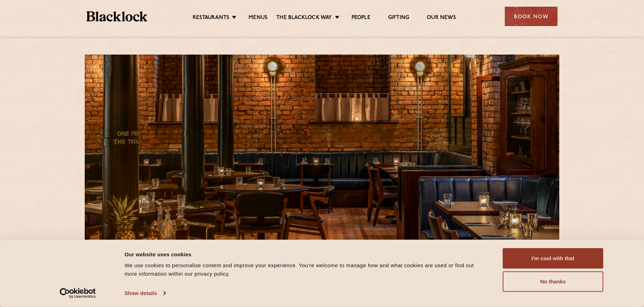 The width and height of the screenshot is (644, 307). Describe the element at coordinates (117, 16) in the screenshot. I see `img: BL_Textured_Logo-footer-cropped.svg` at that location.